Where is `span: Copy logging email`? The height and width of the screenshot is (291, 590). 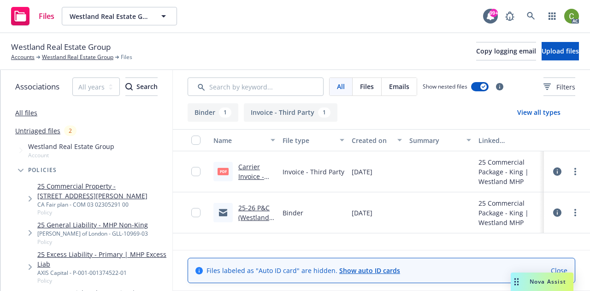
span: Copy logging email is located at coordinates (506, 51).